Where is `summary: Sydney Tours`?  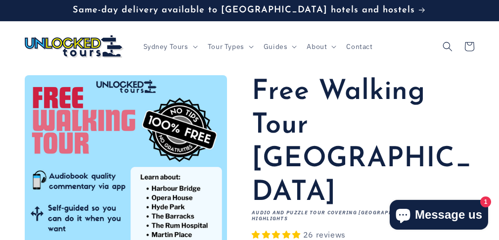 summary: Sydney Tours is located at coordinates (169, 46).